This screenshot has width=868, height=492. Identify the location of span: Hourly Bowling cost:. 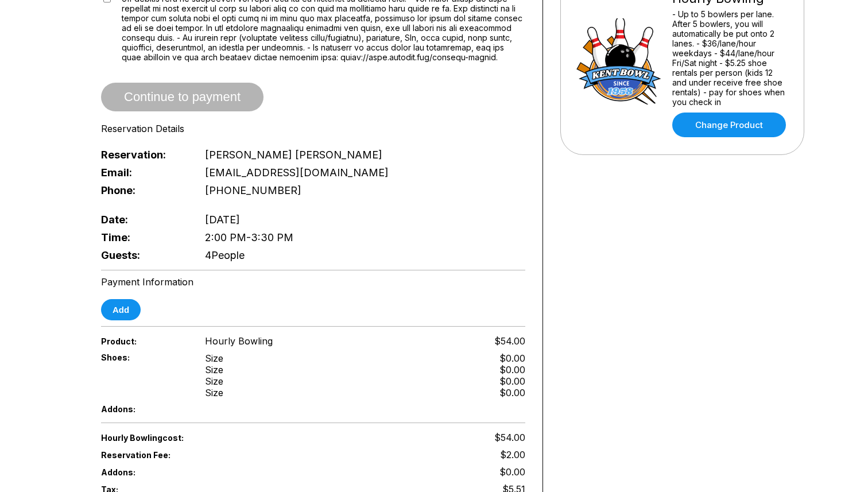
(207, 437).